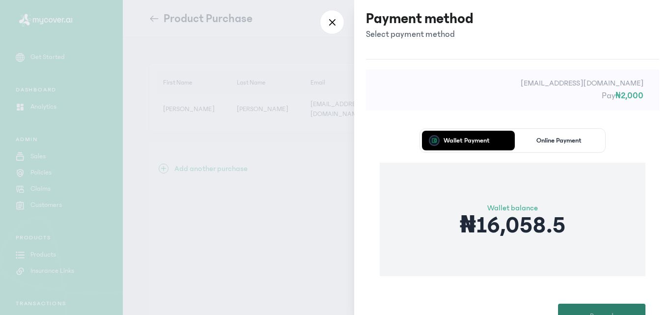  I want to click on button: Wallet Payment, so click(466, 140).